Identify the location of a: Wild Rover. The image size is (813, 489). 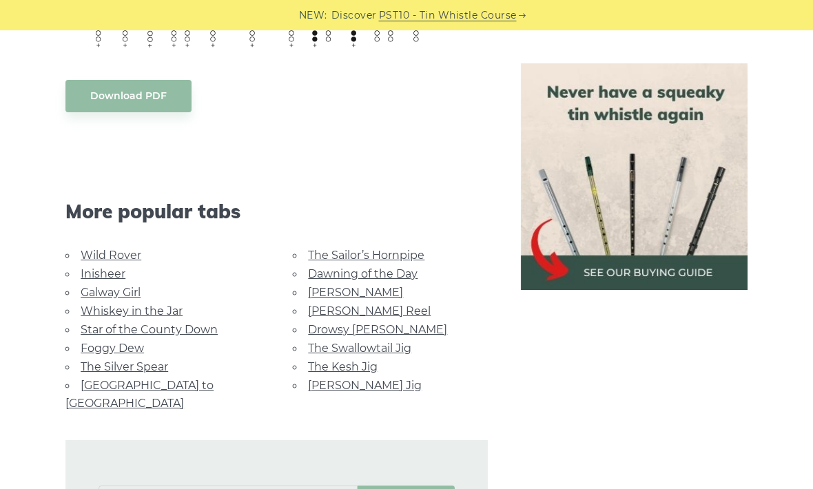
(111, 255).